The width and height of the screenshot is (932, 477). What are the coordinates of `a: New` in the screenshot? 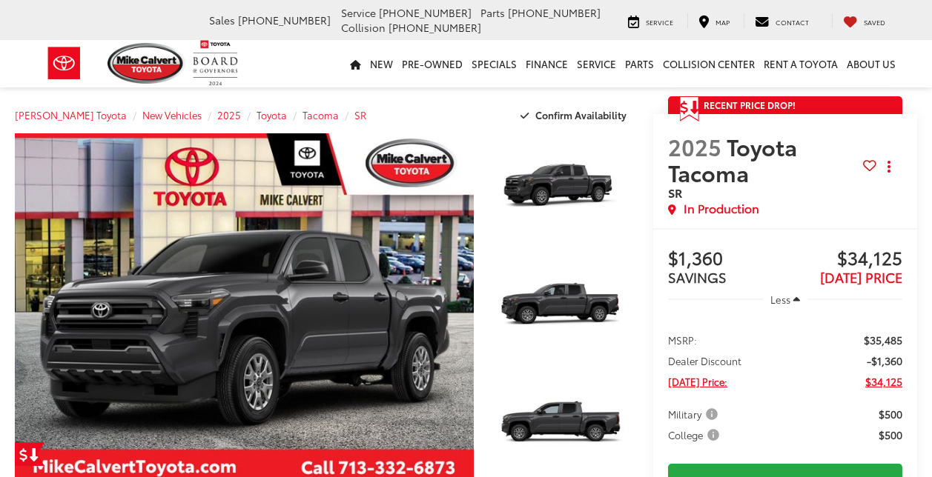 It's located at (381, 64).